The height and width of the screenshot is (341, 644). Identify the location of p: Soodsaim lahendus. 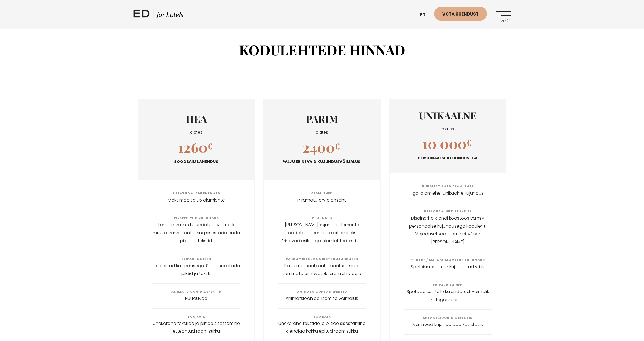
(196, 162).